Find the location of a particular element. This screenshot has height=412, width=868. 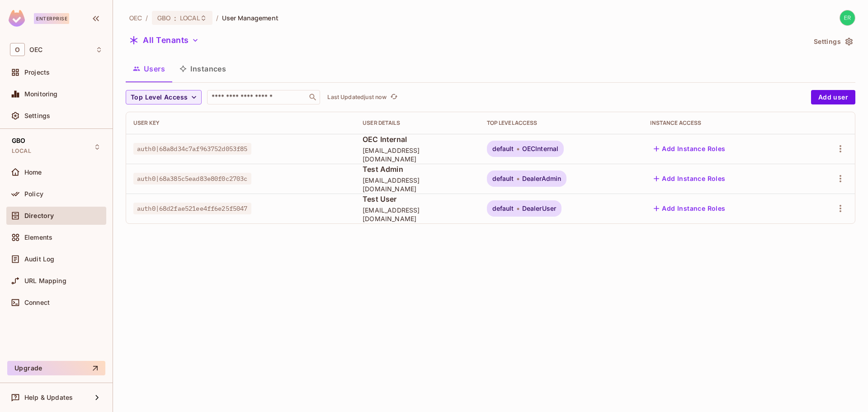

span: Policy is located at coordinates (34, 194).